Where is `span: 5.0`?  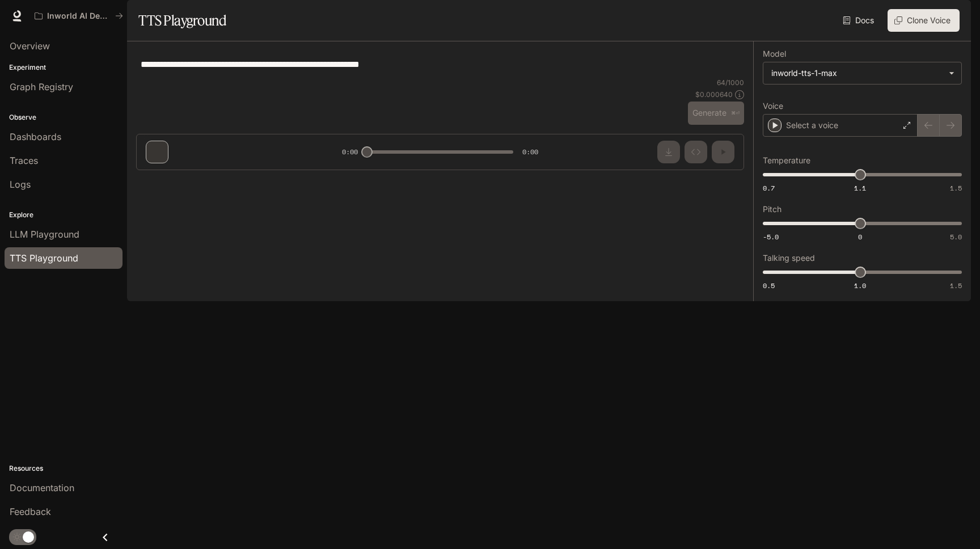
span: 5.0 is located at coordinates (956, 237).